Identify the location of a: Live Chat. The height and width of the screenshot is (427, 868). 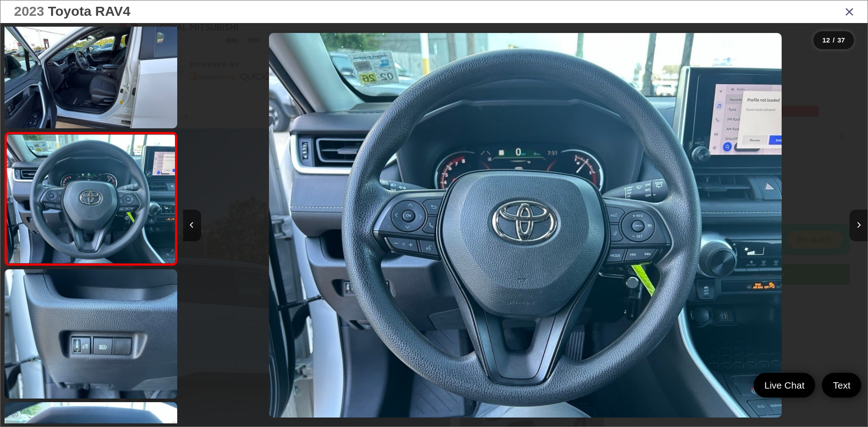
(784, 385).